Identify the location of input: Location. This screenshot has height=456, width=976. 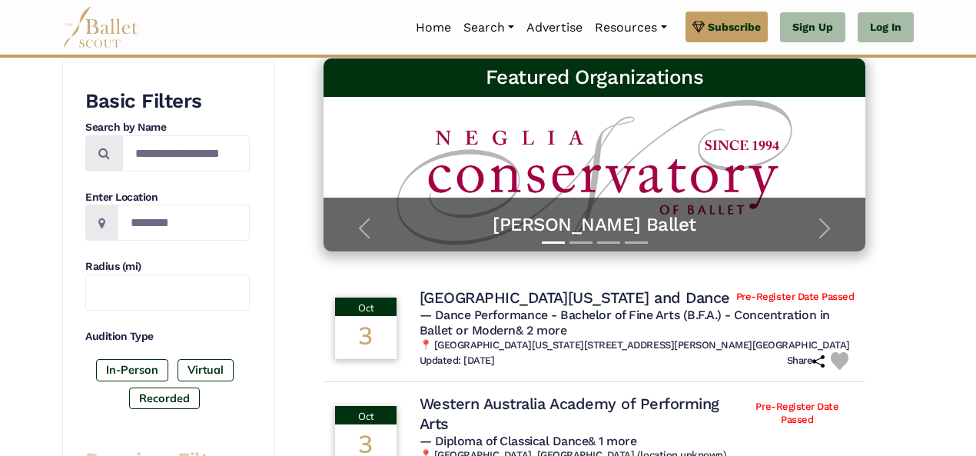
(184, 222).